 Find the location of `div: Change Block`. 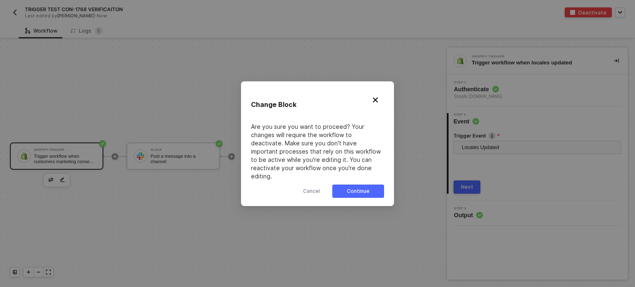

div: Change Block is located at coordinates (274, 105).